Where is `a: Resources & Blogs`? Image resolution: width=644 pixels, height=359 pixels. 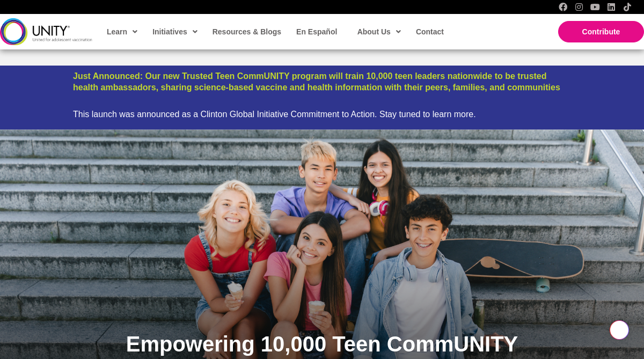 a: Resources & Blogs is located at coordinates (247, 32).